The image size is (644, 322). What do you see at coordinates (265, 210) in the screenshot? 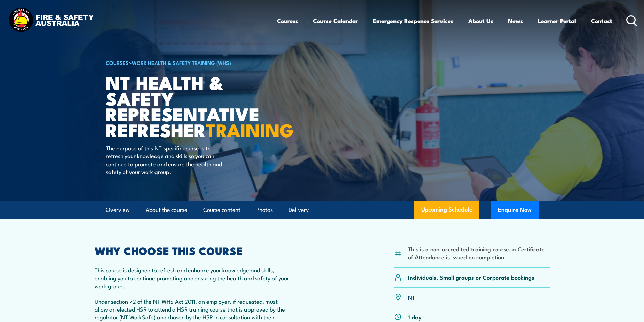
I see `a: Photos` at bounding box center [265, 210].